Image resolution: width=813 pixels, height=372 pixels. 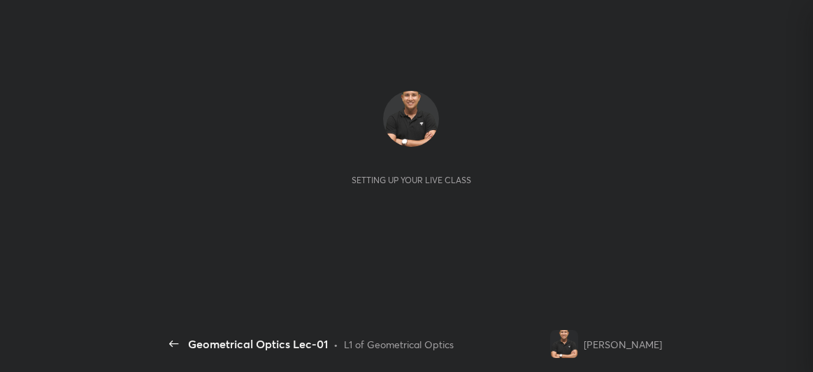 What do you see at coordinates (258, 344) in the screenshot?
I see `div: Geometrical Optics Lec-01` at bounding box center [258, 344].